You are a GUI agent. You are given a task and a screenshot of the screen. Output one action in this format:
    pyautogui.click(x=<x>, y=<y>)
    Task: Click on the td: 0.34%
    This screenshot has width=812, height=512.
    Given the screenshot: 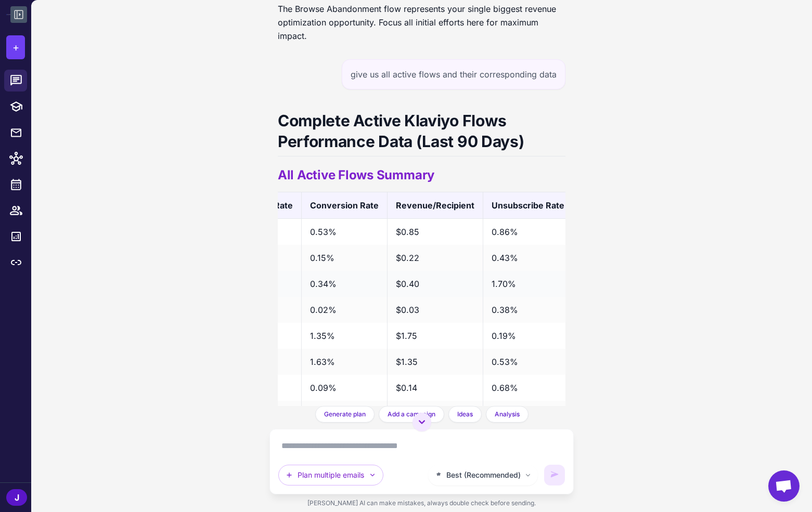 What is the action you would take?
    pyautogui.click(x=344, y=284)
    